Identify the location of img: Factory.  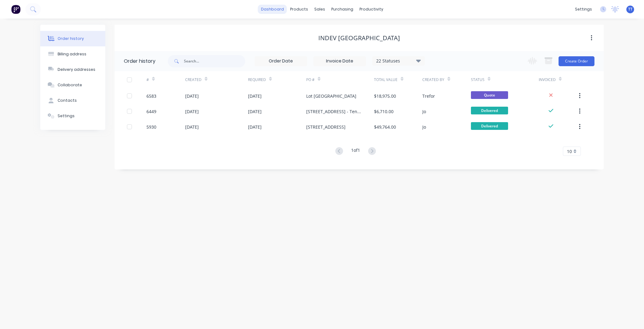
(16, 9).